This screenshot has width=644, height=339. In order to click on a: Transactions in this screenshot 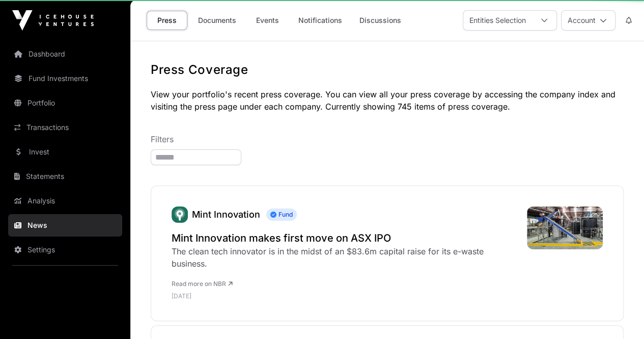, I will do `click(65, 127)`.